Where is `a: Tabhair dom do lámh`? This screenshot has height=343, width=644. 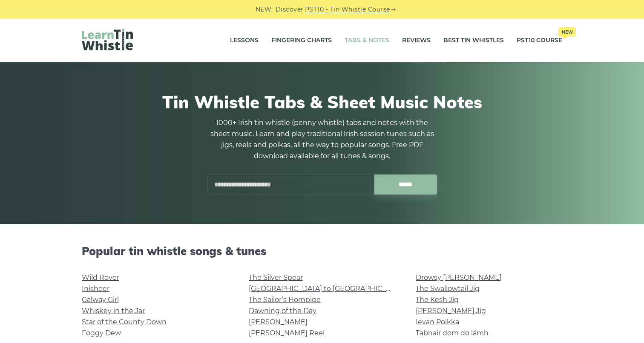
a: Tabhair dom do lámh is located at coordinates (452, 332).